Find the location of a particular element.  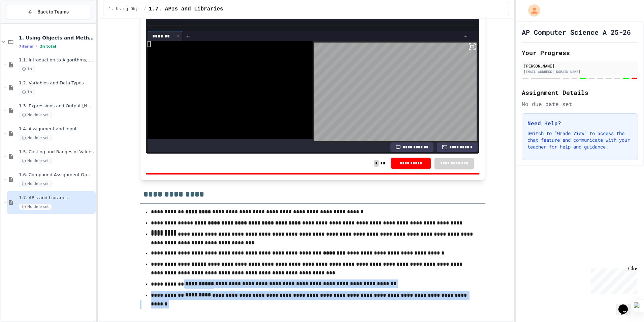

span: 1.1. Introduction to Algorithms, Programming, and Compilers is located at coordinates (57, 60).